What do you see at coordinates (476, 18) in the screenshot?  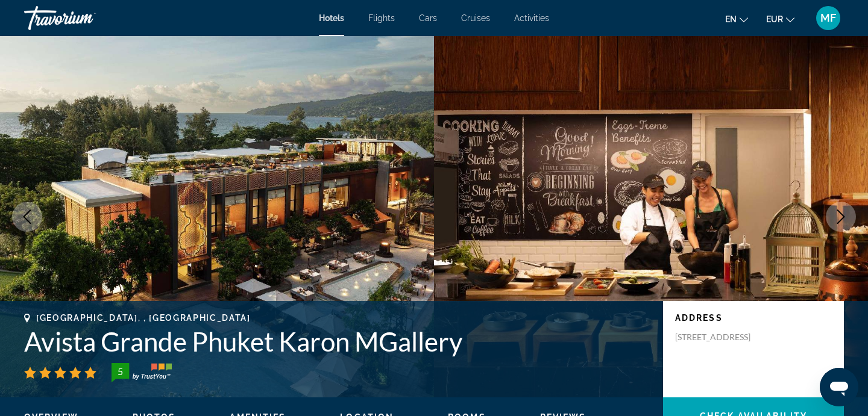 I see `a: Cruises` at bounding box center [476, 18].